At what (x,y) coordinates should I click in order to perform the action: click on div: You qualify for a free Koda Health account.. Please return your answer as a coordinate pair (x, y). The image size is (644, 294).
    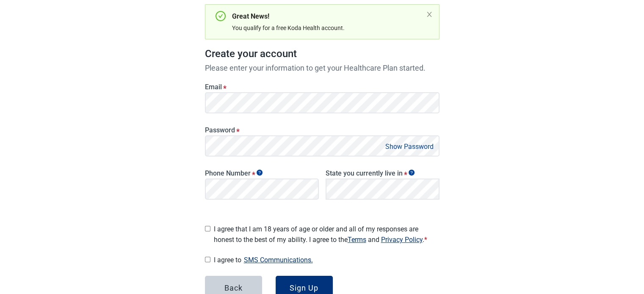
    Looking at the image, I should click on (327, 28).